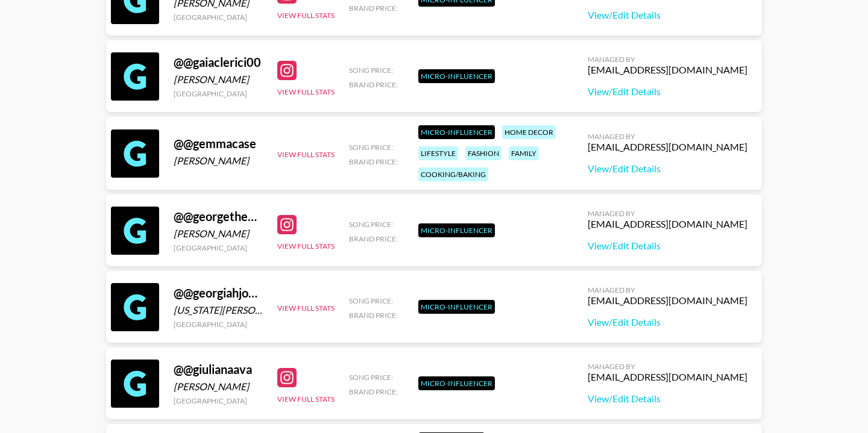  I want to click on div: lifestyle, so click(438, 153).